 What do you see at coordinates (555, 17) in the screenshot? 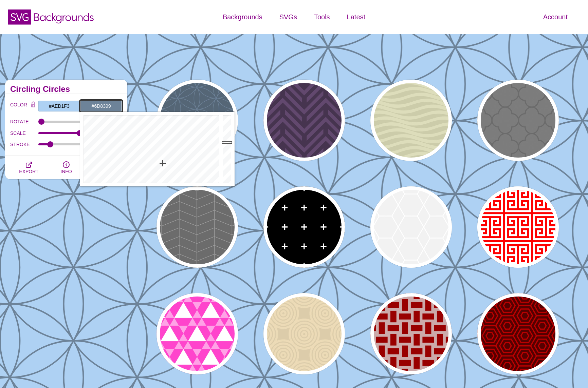
I see `a: Account` at bounding box center [555, 17].